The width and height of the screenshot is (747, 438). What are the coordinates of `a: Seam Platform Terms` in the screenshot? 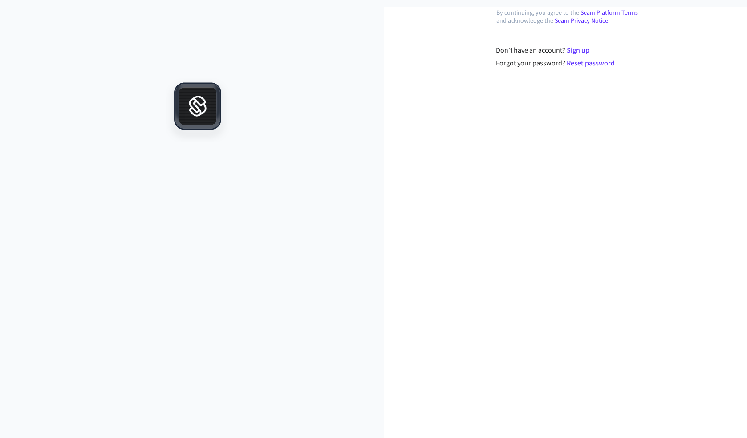 It's located at (609, 13).